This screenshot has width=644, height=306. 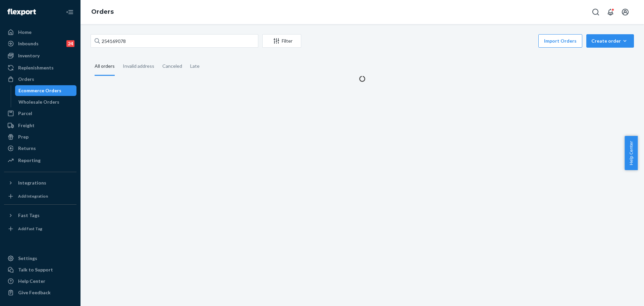 I want to click on a: Home, so click(x=40, y=32).